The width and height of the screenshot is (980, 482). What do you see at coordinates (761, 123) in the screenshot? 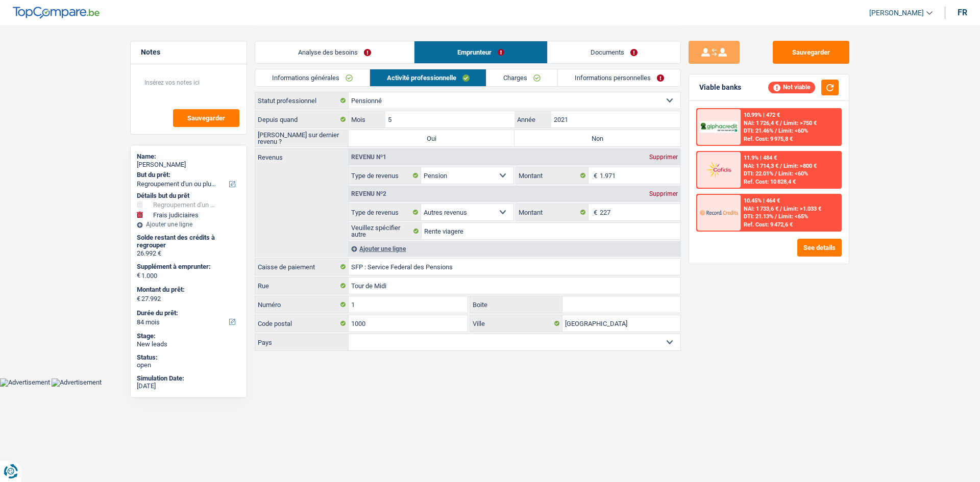
I see `span: NAI: 1 726,4 €` at bounding box center [761, 123].